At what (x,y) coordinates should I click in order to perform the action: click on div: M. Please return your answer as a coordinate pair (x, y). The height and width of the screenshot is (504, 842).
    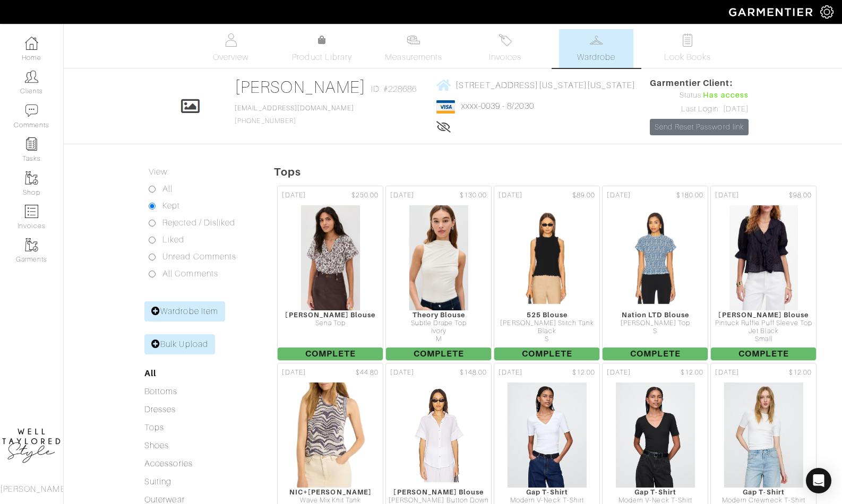
    Looking at the image, I should click on (439, 339).